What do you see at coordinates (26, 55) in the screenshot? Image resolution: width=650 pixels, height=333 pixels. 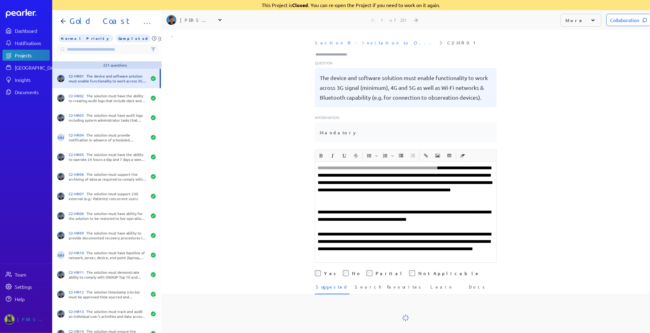 I see `a: Projects` at bounding box center [26, 55].